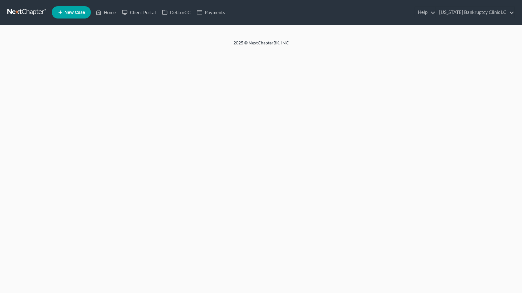 The image size is (522, 293). What do you see at coordinates (261, 45) in the screenshot?
I see `div: 2025 © NextChapterBK, INC` at bounding box center [261, 45].